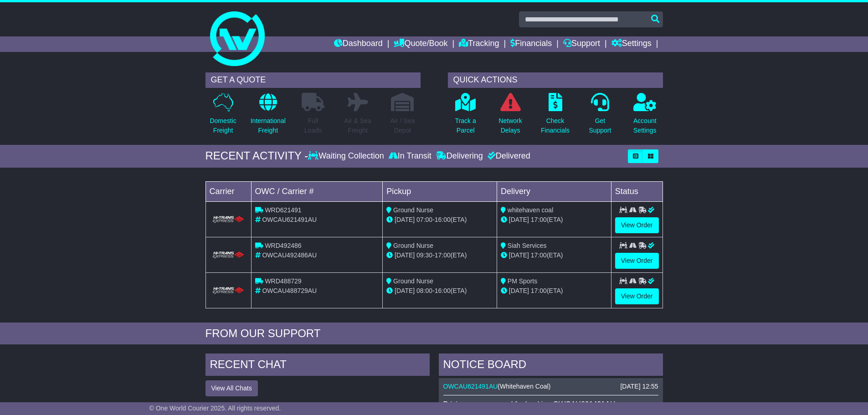 The width and height of the screenshot is (868, 415). I want to click on span: WRD492486, so click(283, 246).